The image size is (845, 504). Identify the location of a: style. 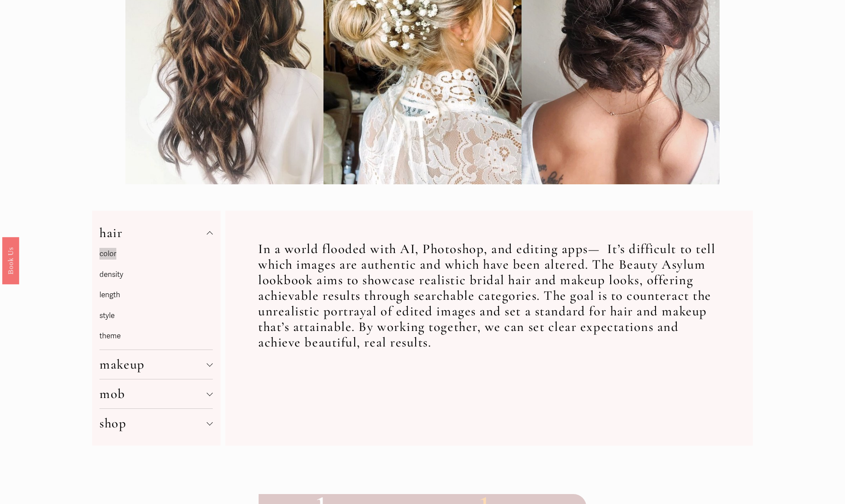
(107, 316).